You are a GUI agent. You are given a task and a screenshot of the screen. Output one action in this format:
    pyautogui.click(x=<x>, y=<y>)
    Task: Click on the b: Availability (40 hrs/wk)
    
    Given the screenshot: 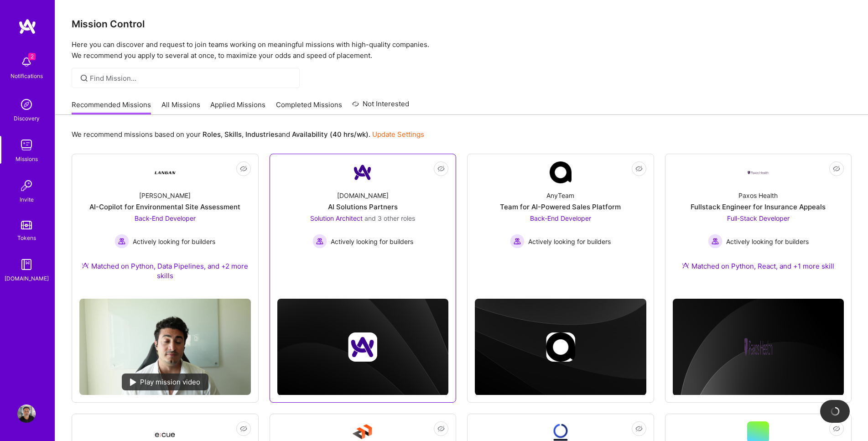 What is the action you would take?
    pyautogui.click(x=330, y=134)
    